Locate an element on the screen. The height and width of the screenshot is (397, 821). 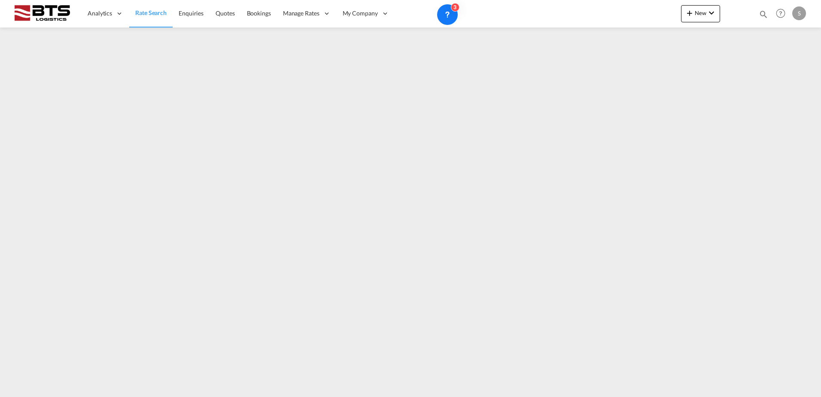
span: Rate Search is located at coordinates (151, 12).